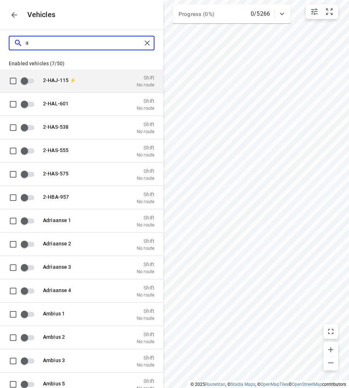 The image size is (349, 388). I want to click on span: mbius 5, so click(54, 383).